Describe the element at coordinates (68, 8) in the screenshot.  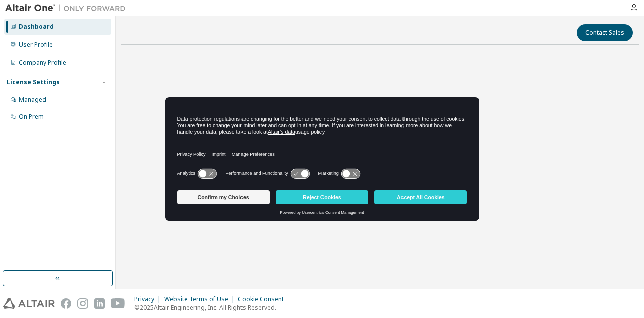
I see `img: Altair One` at that location.